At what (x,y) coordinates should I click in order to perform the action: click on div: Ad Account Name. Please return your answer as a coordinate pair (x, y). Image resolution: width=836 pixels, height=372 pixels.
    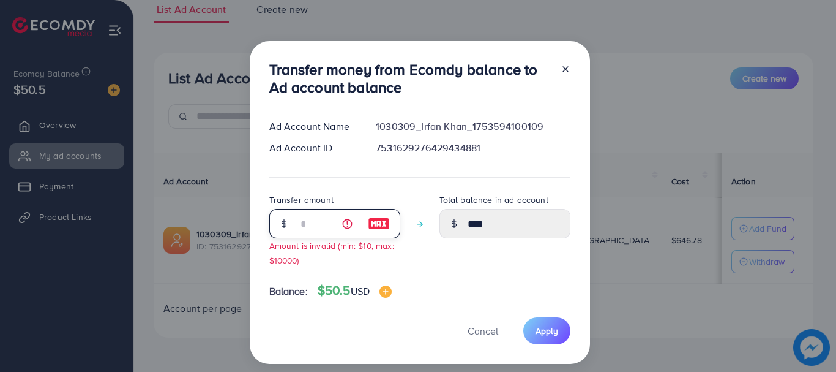
    Looking at the image, I should click on (313, 126).